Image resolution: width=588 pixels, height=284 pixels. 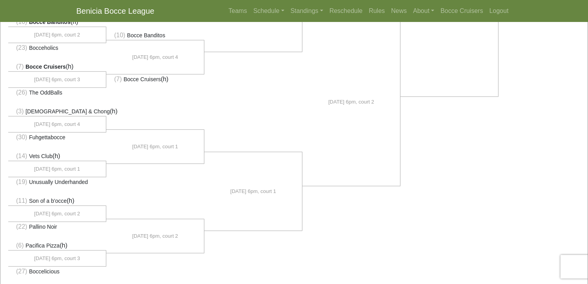 I want to click on span: (11), so click(x=22, y=201).